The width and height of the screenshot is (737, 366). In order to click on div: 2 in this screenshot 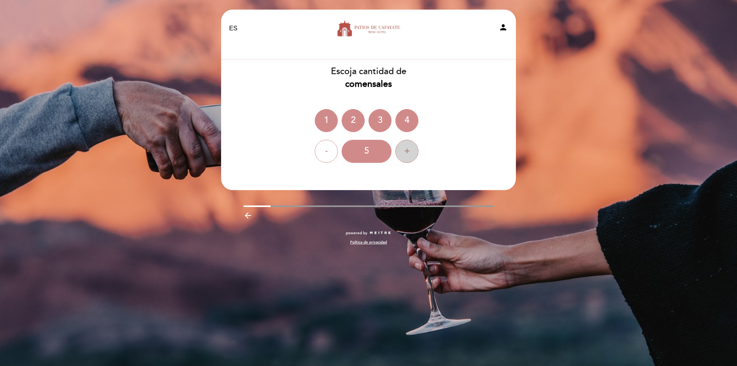, I will do `click(353, 121)`.